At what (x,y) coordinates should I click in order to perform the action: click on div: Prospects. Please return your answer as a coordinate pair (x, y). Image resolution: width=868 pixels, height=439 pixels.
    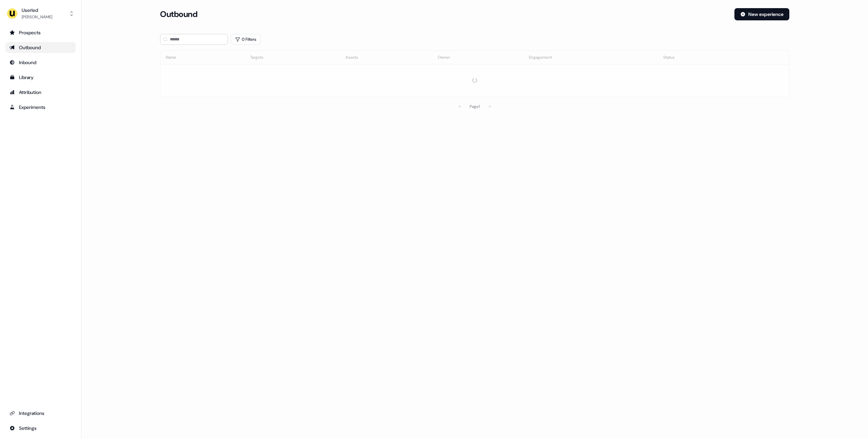
    Looking at the image, I should click on (40, 33).